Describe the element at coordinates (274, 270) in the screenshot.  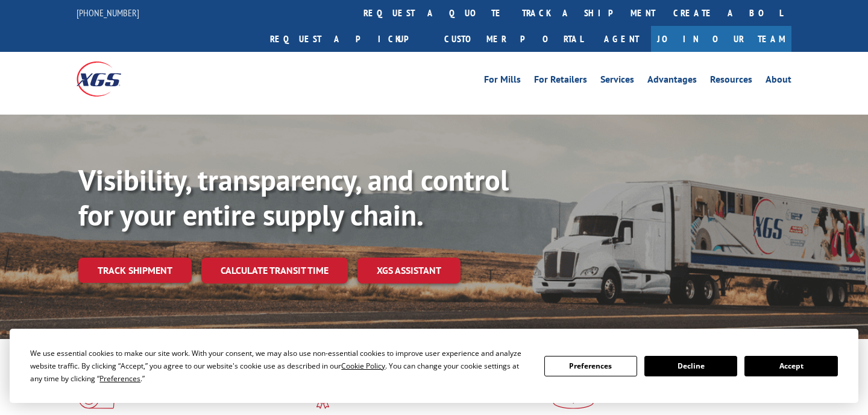
I see `a: Calculate transit time` at that location.